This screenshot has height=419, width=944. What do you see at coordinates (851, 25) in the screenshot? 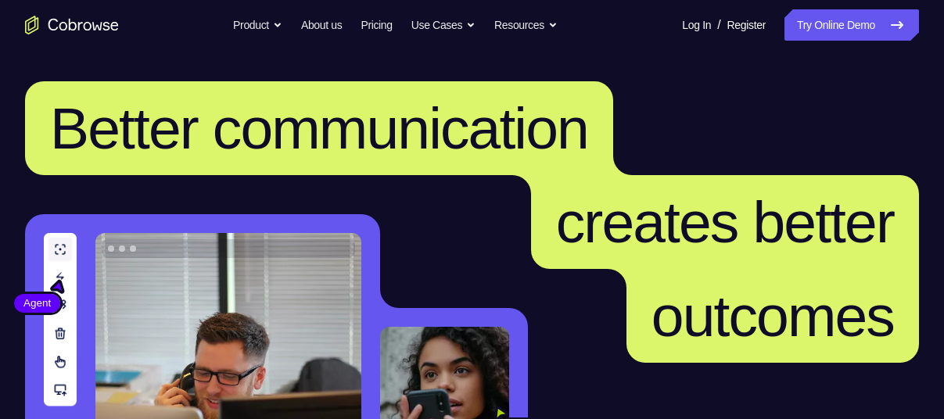
I see `a: Try Online Demo` at bounding box center [851, 25].